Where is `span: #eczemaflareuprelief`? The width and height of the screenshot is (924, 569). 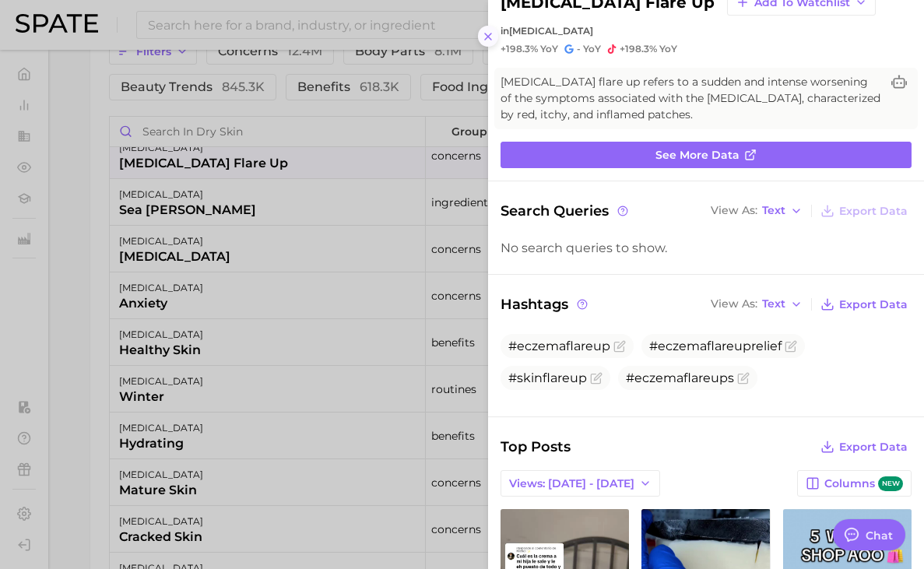 span: #eczemaflareuprelief is located at coordinates (716, 345).